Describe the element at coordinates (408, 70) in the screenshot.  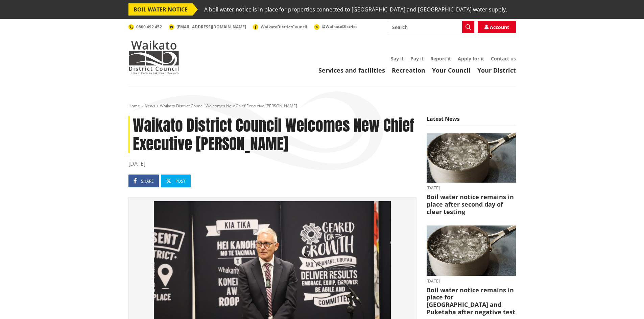
I see `a: Recreation` at that location.